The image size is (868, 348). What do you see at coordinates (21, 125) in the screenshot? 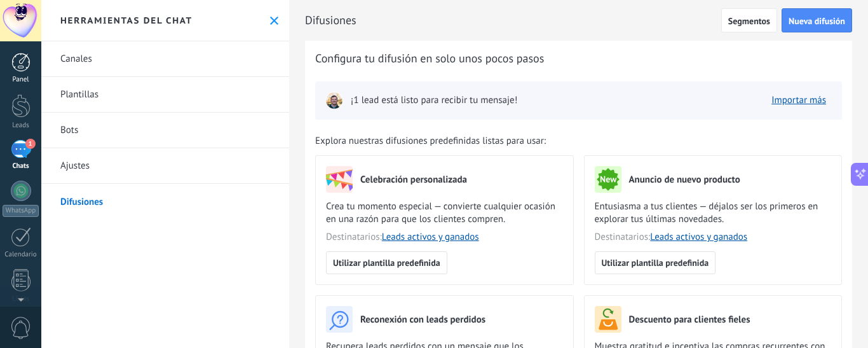
I see `div: Leads` at bounding box center [21, 125].